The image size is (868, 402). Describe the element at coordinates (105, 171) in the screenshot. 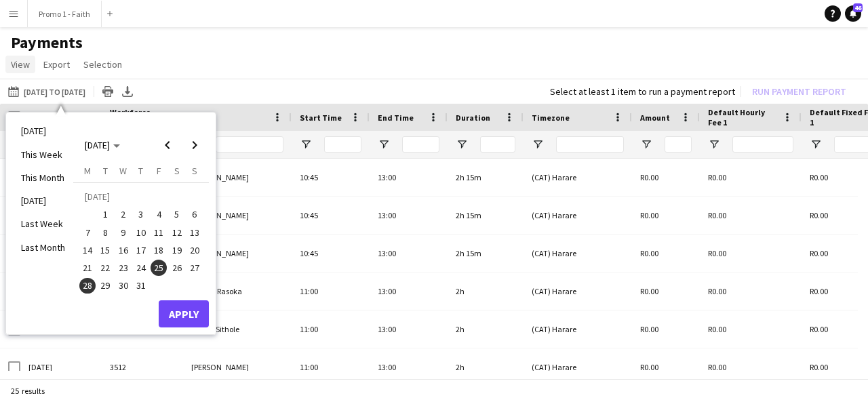

I see `span: T` at that location.